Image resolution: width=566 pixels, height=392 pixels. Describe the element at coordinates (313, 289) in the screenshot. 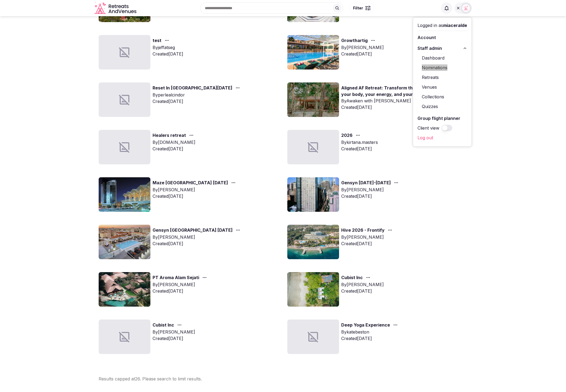

I see `img: Top retreat image for the retreat: Cubist Inc` at that location.